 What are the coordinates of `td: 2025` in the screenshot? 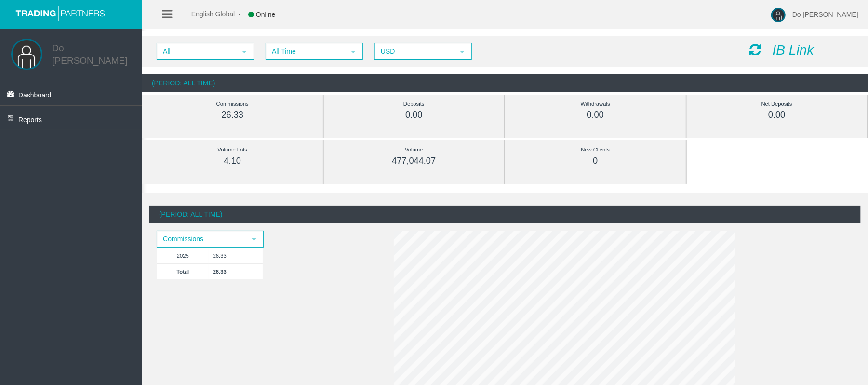 It's located at (183, 256).